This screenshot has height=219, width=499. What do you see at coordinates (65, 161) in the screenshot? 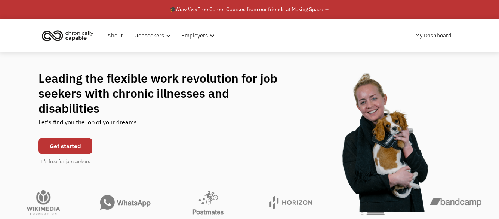
I see `div: It's free for job seekers` at bounding box center [65, 161].